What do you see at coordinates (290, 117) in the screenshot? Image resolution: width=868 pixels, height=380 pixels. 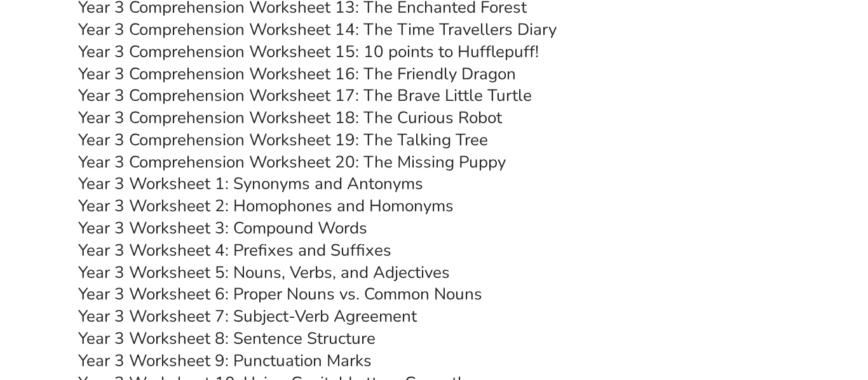 I see `a: Year 3 Comprehension Worksheet 18: The Curious Robot` at bounding box center [290, 117].